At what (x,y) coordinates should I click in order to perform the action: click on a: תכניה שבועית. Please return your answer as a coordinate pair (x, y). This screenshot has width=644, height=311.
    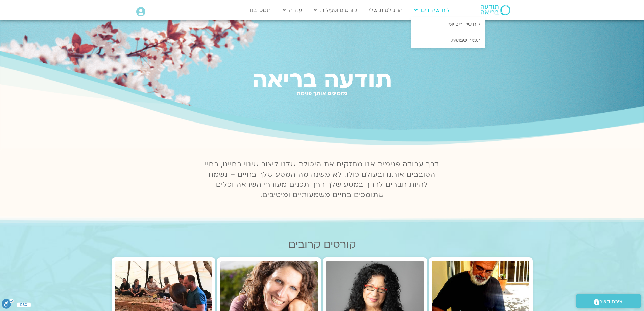
    Looking at the image, I should click on (448, 40).